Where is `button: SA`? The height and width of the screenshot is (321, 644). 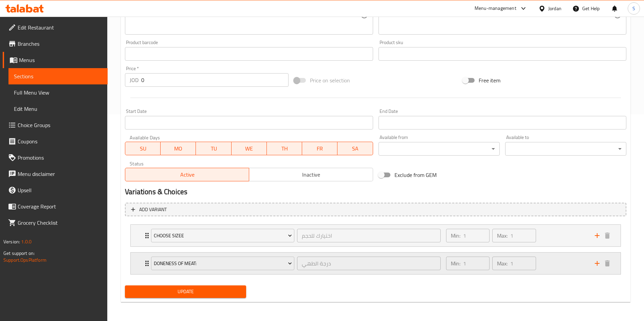
button: SA is located at coordinates (355, 149).